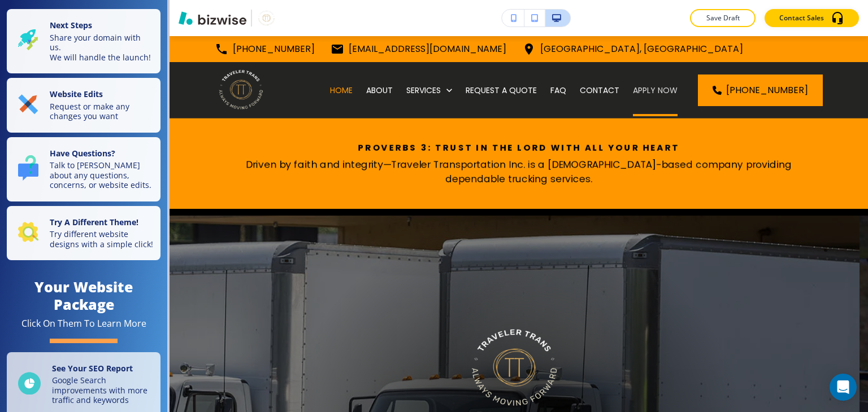 Image resolution: width=868 pixels, height=412 pixels. I want to click on p: CONTACT, so click(600, 90).